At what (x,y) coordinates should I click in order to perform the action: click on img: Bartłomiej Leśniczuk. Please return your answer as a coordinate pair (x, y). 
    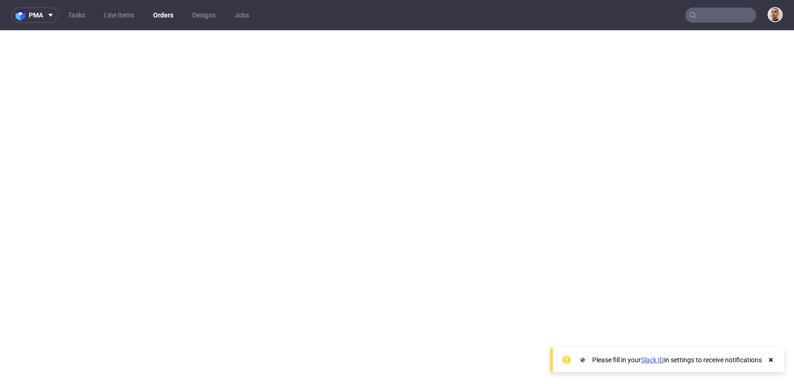
    Looking at the image, I should click on (775, 15).